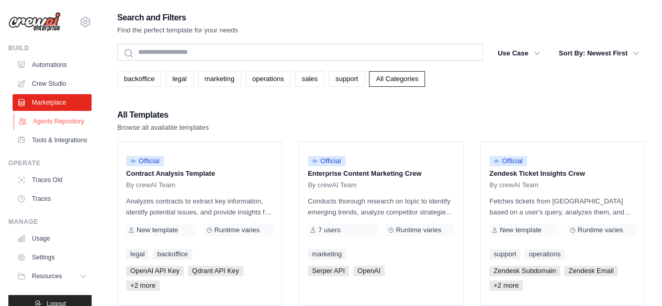 The width and height of the screenshot is (662, 306). I want to click on a: Tools & Integrations, so click(52, 140).